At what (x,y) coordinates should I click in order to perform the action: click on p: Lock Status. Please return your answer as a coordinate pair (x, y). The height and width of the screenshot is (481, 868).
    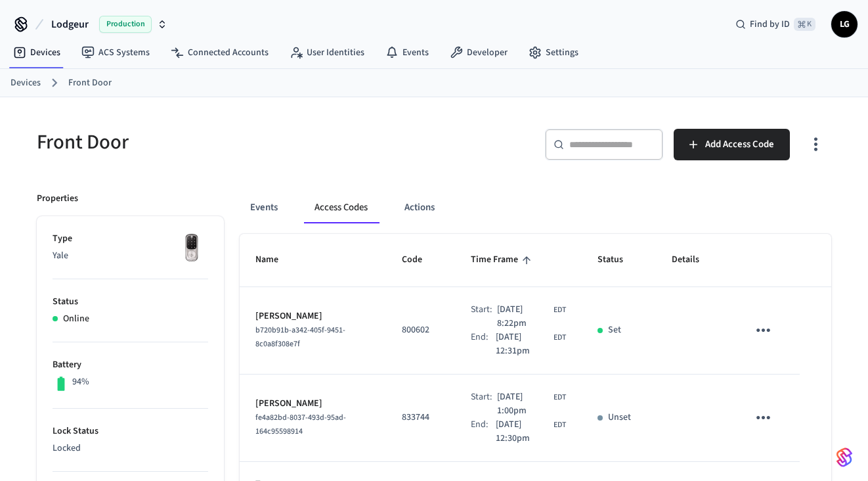
    Looking at the image, I should click on (130, 431).